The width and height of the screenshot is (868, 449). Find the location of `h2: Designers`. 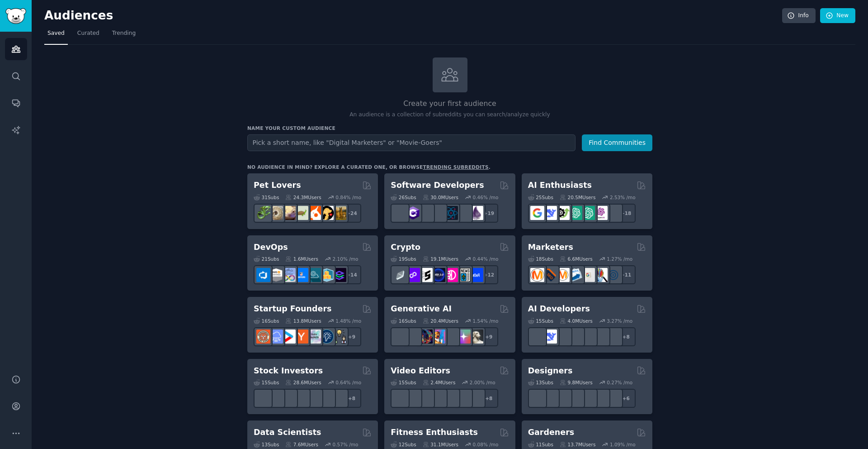

h2: Designers is located at coordinates (551, 370).